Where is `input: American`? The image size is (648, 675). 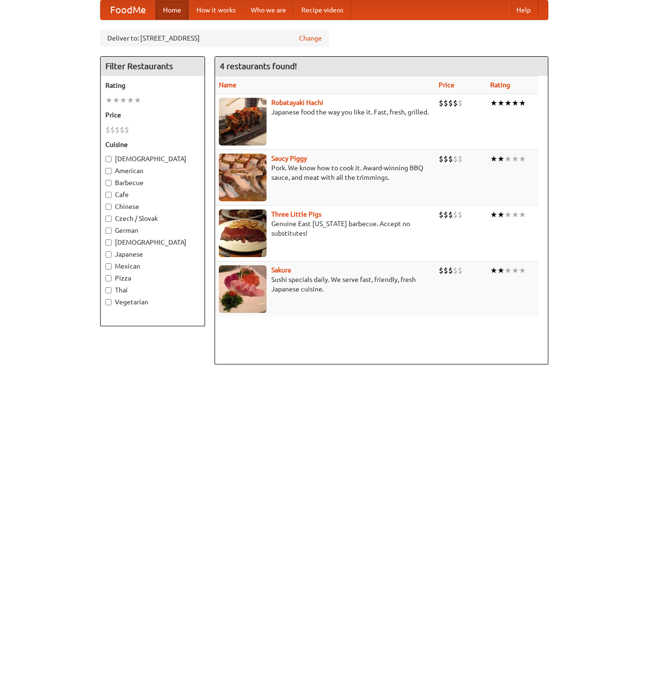 input: American is located at coordinates (108, 171).